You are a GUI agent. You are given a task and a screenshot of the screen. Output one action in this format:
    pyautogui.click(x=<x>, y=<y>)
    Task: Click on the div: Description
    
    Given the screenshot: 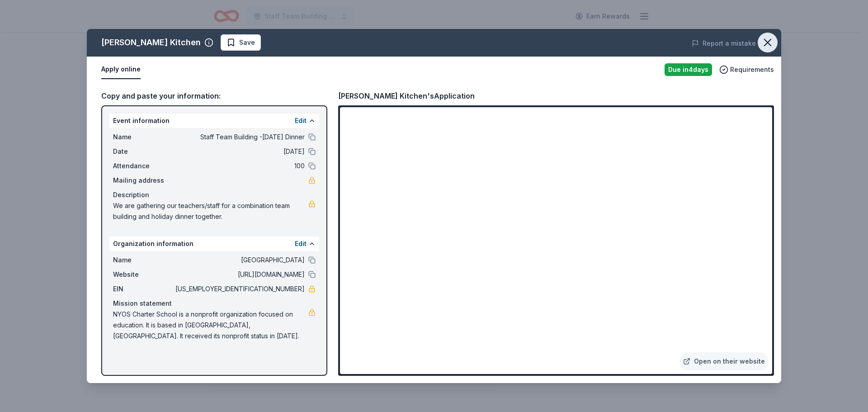 What is the action you would take?
    pyautogui.click(x=214, y=194)
    